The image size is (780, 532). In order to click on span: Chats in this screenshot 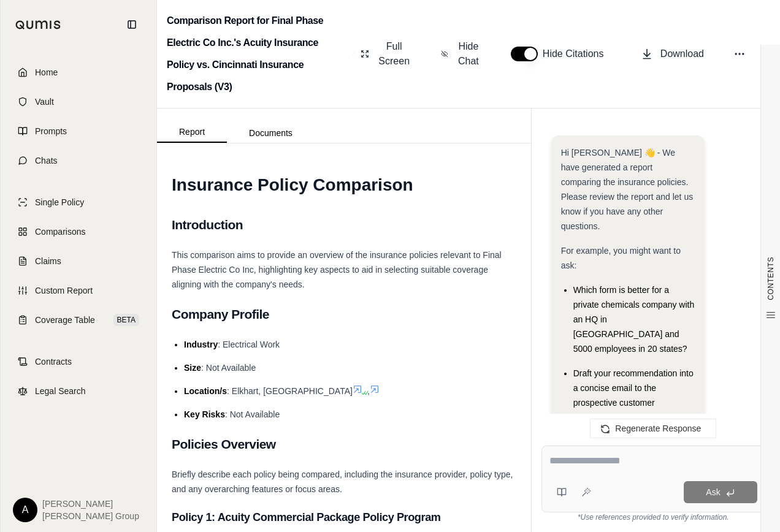, I will do `click(46, 160)`.